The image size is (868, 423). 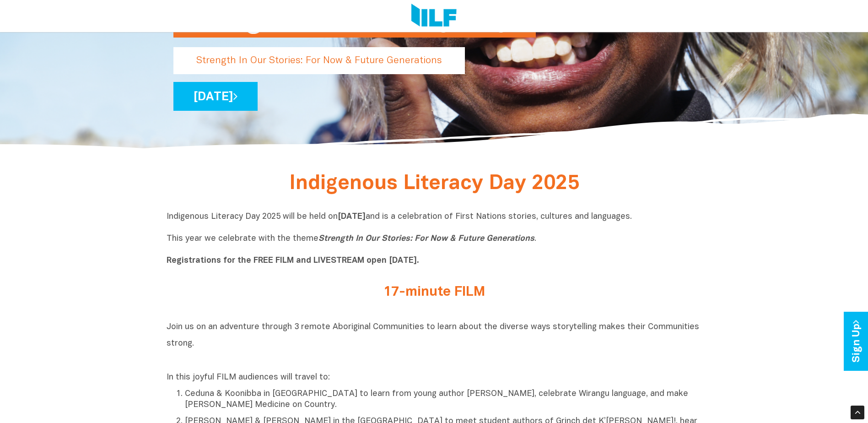 What do you see at coordinates (433, 16) in the screenshot?
I see `img: Logo` at bounding box center [433, 16].